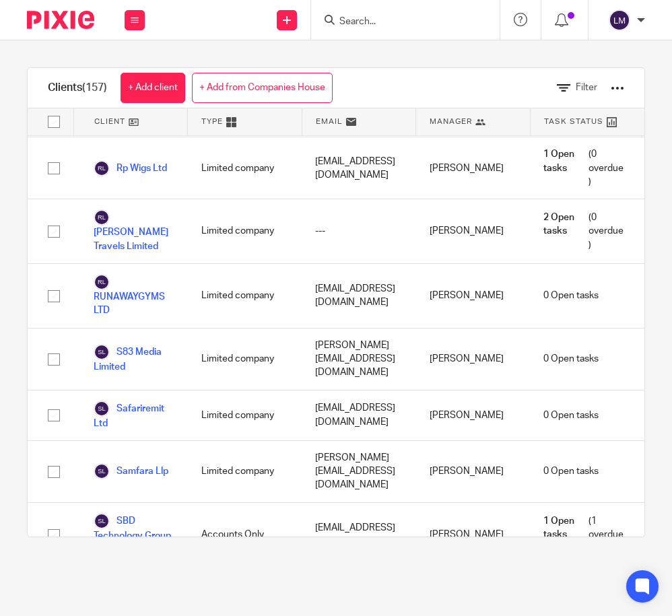 This screenshot has width=672, height=616. What do you see at coordinates (399, 22) in the screenshot?
I see `input: Search` at bounding box center [399, 22].